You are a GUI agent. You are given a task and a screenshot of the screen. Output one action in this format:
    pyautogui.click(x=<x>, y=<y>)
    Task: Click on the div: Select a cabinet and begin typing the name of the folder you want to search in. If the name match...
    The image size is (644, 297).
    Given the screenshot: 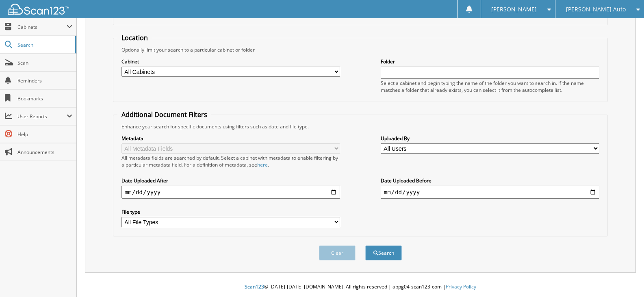 What is the action you would take?
    pyautogui.click(x=490, y=86)
    